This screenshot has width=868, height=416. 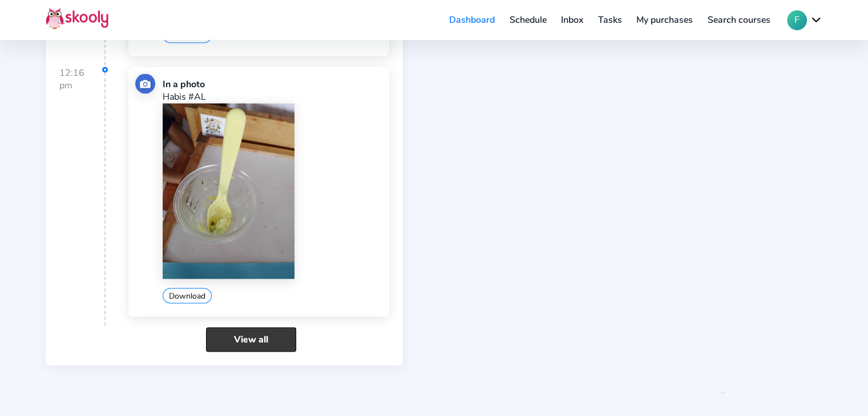 I want to click on div: 12:16, so click(x=82, y=196).